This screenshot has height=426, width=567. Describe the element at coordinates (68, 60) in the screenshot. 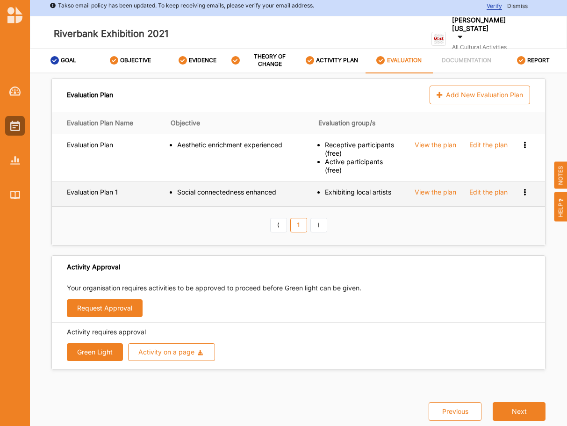

I see `label: GOAL` at that location.